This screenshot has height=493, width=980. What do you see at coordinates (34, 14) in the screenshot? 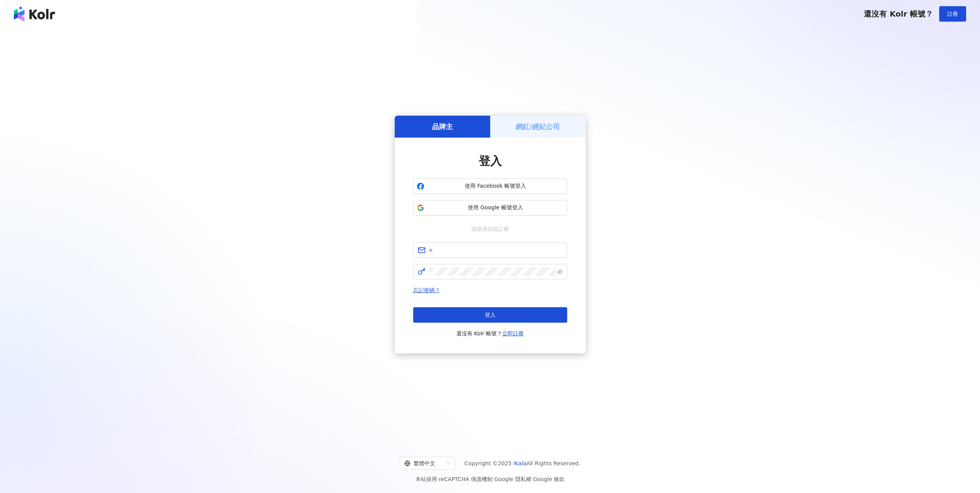
I see `img: logo` at bounding box center [34, 14].